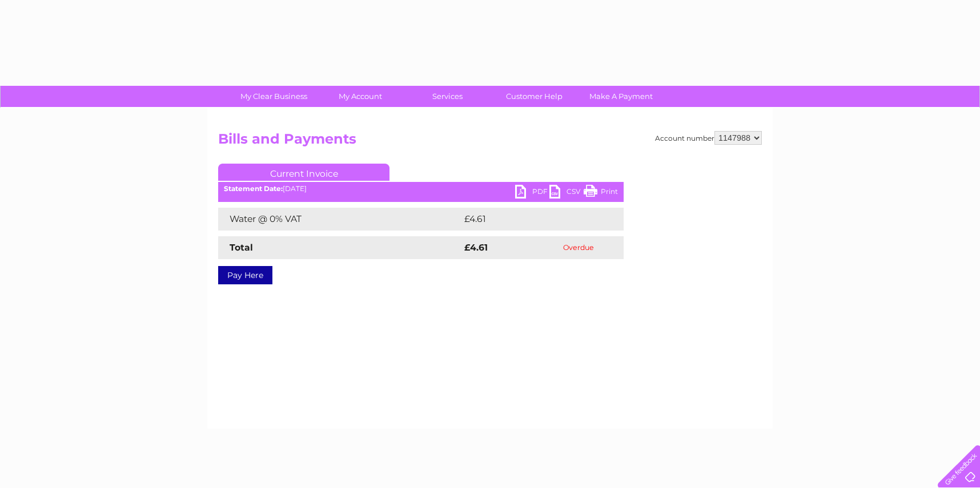 The image size is (980, 488). Describe the element at coordinates (476, 247) in the screenshot. I see `strong: £4.61` at that location.